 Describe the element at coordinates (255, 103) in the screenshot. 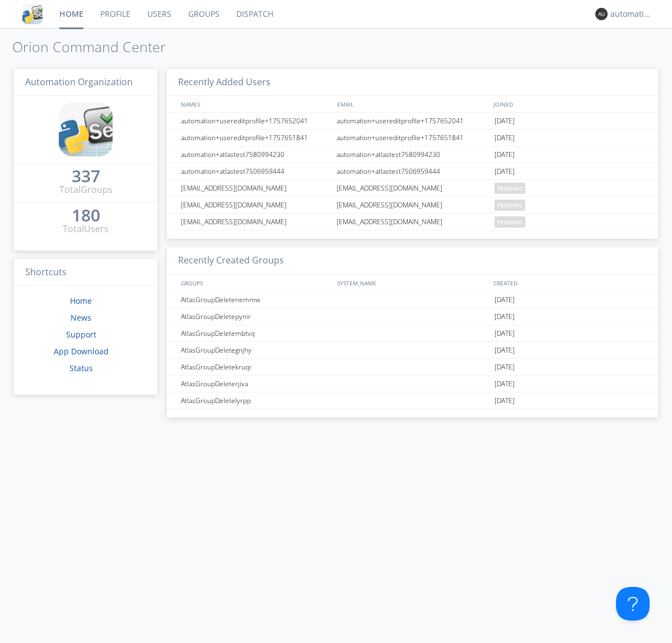

I see `div: NAMES` at that location.